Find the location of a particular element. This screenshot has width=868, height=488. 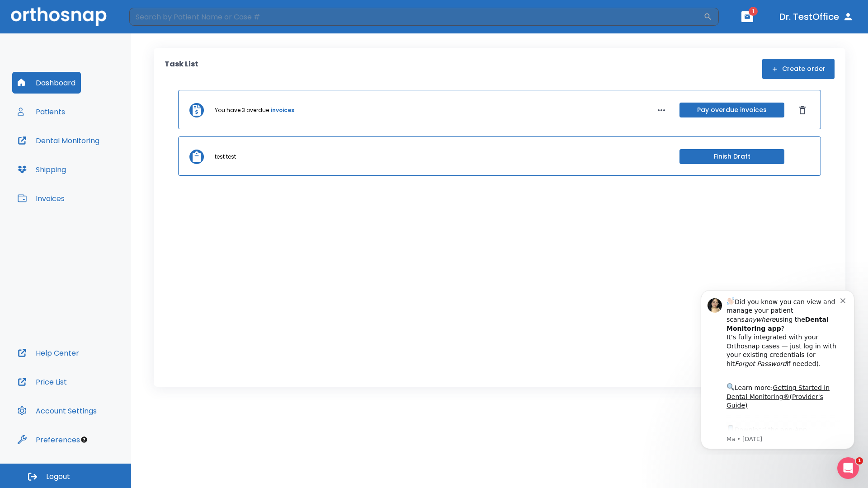

a: Price List is located at coordinates (42, 382).